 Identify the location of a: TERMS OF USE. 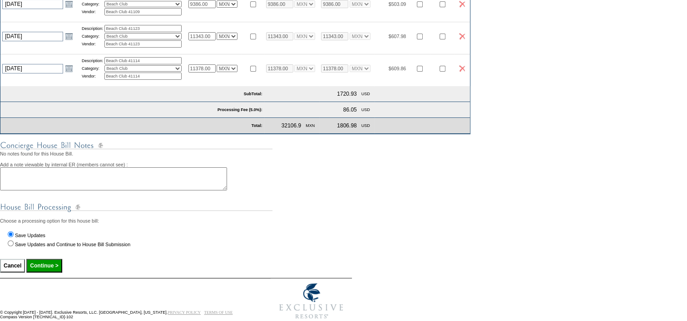
(218, 313).